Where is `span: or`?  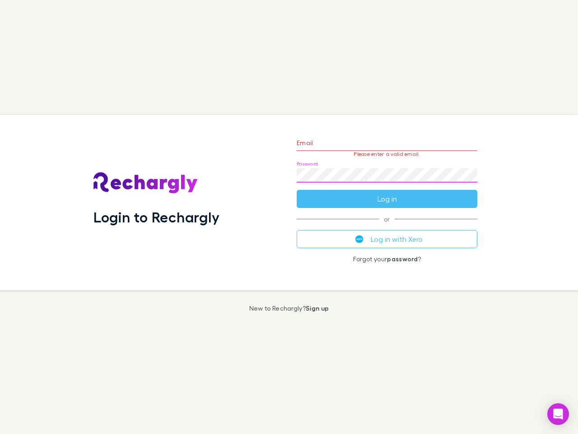 span: or is located at coordinates (387, 219).